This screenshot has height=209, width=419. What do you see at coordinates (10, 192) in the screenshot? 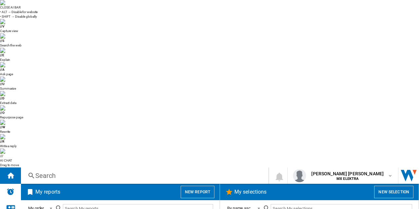
I see `img: alerts-logo.svg` at bounding box center [10, 192].